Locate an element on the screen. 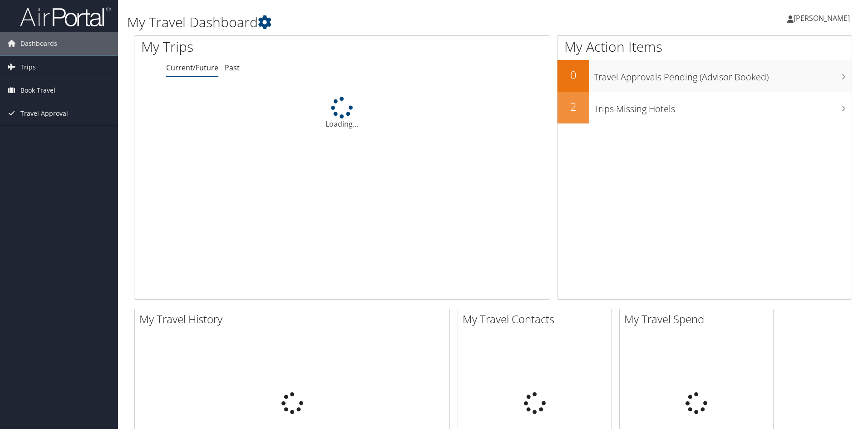 This screenshot has height=429, width=868. a: Current/Future is located at coordinates (192, 68).